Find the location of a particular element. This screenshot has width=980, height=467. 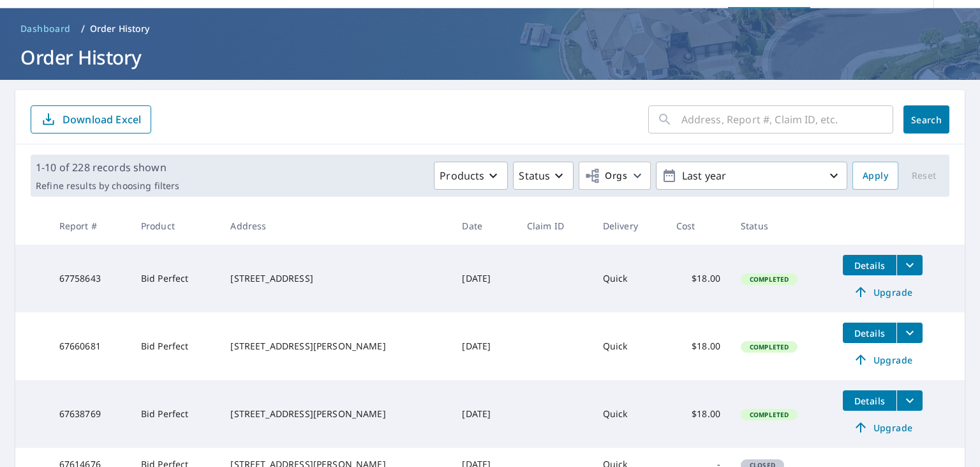

nav: breadcrumb is located at coordinates (490, 29).